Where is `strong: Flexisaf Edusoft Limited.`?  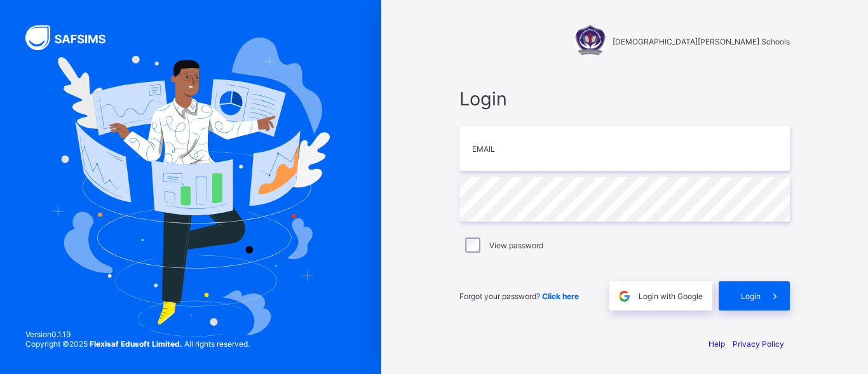 strong: Flexisaf Edusoft Limited. is located at coordinates (136, 343).